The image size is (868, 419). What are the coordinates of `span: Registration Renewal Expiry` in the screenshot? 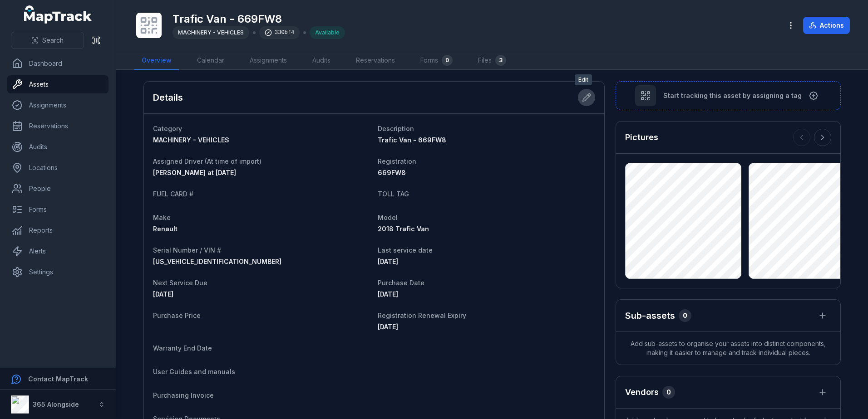 It's located at (422, 315).